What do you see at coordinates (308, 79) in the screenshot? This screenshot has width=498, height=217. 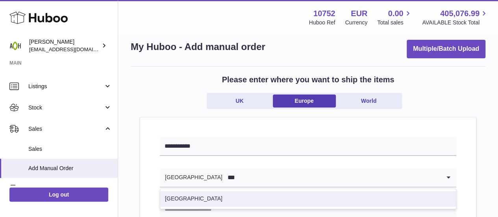 I see `h2: Please enter where you want to ship the items` at bounding box center [308, 79].